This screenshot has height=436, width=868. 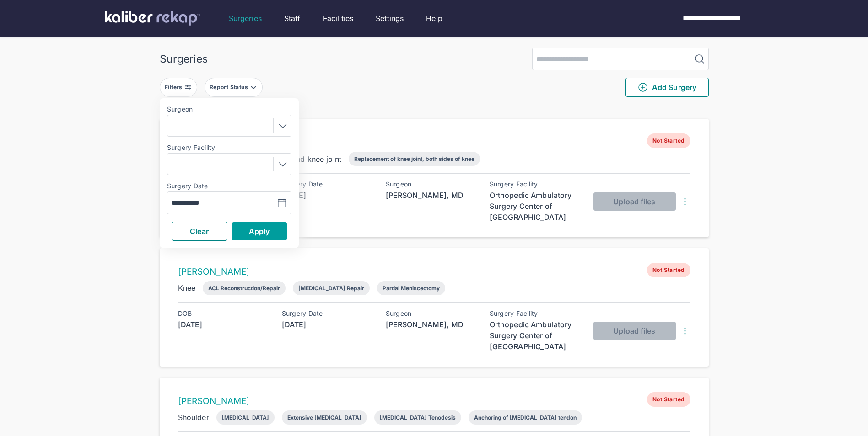 I want to click on button: Add Surgery, so click(x=667, y=87).